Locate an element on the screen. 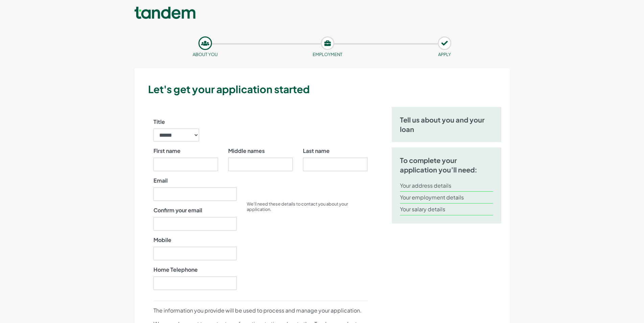 The height and width of the screenshot is (323, 644). li: Your address details is located at coordinates (447, 186).